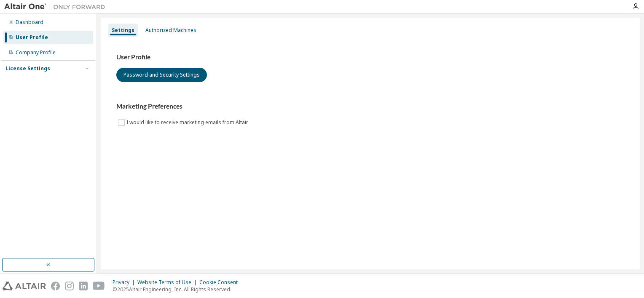  Describe the element at coordinates (83, 286) in the screenshot. I see `img: linkedin.svg` at that location.